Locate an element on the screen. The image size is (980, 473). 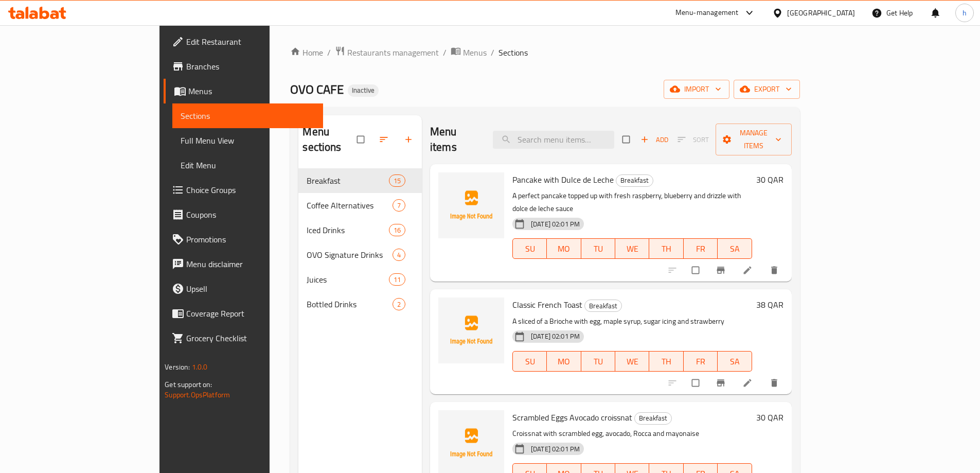
h2: Menu items is located at coordinates (455, 140).